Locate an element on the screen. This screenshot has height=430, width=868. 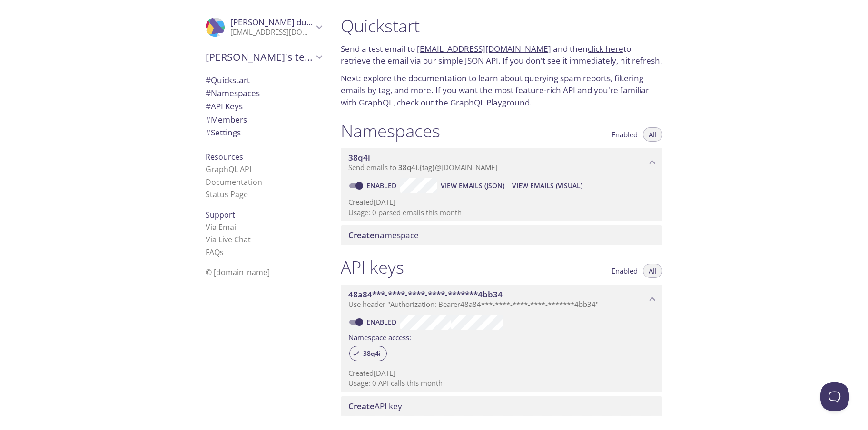
a: documentation is located at coordinates (437, 78).